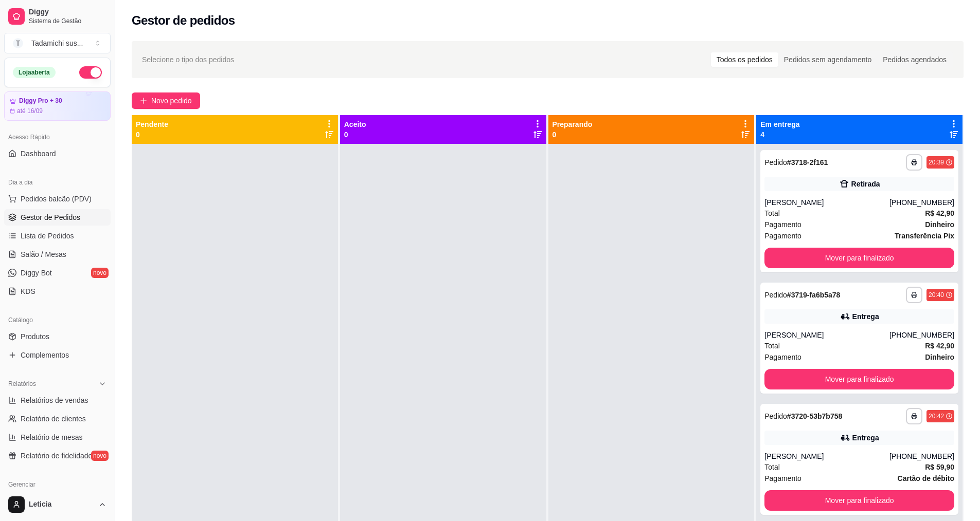  Describe the element at coordinates (67, 13) in the screenshot. I see `span: Diggy` at that location.